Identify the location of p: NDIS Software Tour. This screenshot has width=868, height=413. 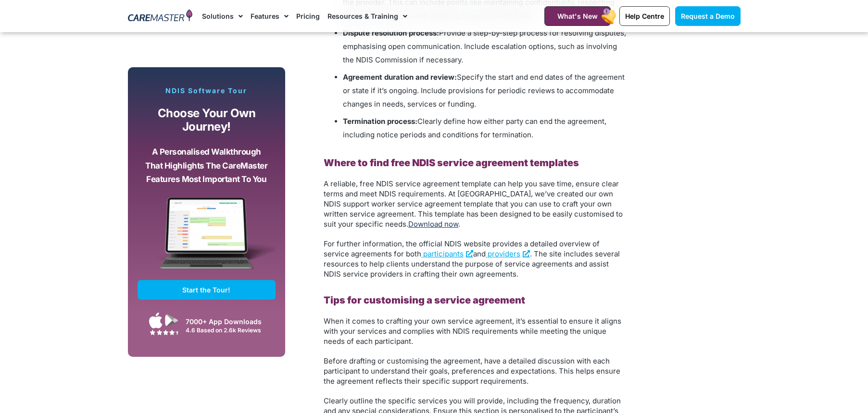
(207, 91).